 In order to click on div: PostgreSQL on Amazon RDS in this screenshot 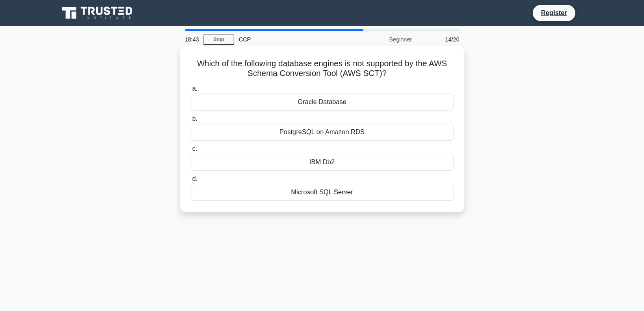, I will do `click(322, 132)`.